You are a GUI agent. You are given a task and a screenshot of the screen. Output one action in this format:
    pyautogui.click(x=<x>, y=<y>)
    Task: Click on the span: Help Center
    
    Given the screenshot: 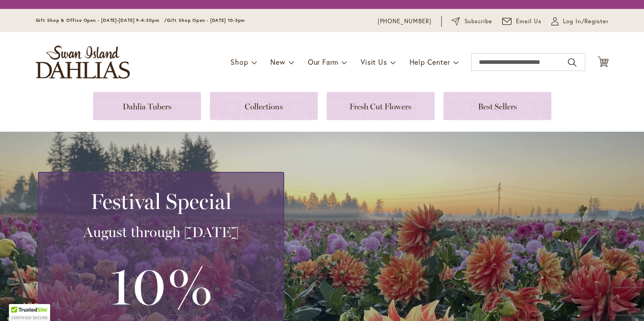 What is the action you would take?
    pyautogui.click(x=430, y=61)
    